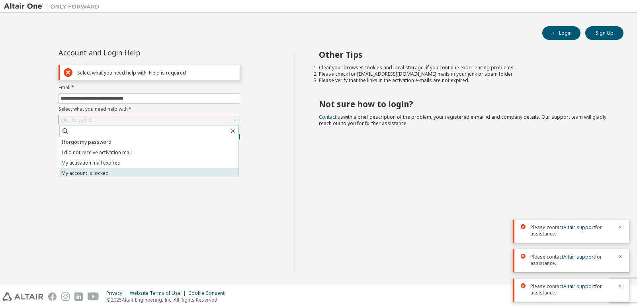  I want to click on li: Please verify that the links in the activation e-mails are not expired., so click(465, 80).